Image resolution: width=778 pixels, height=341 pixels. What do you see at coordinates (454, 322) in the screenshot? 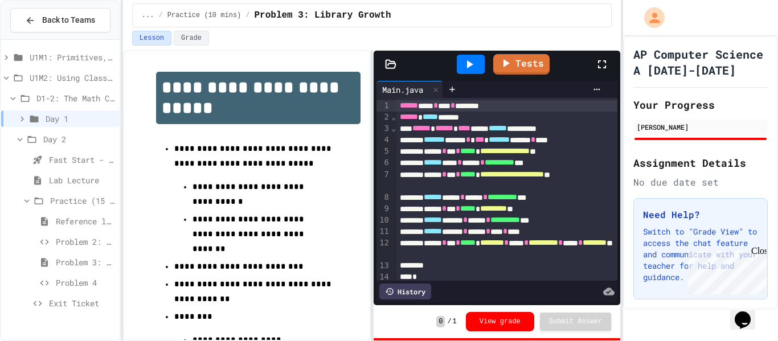
I see `span: 1` at bounding box center [454, 322].